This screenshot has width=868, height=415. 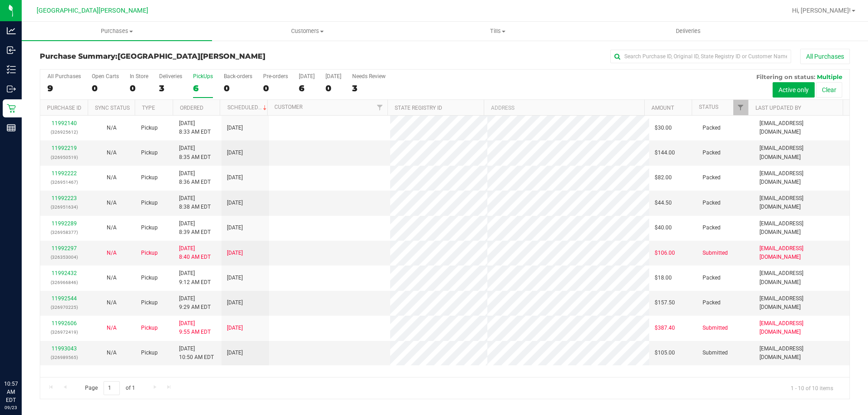 What do you see at coordinates (63, 157) in the screenshot?
I see `p: (326950519)` at bounding box center [63, 157].